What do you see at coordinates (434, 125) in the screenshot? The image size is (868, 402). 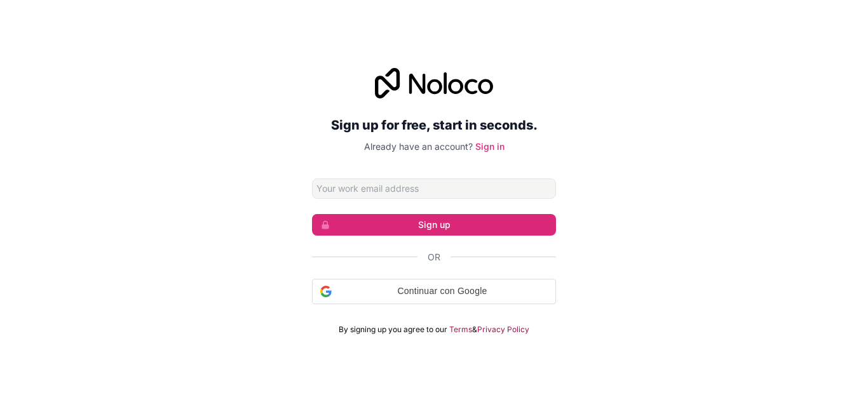 I see `h2: Sign up for free, start in seconds.` at bounding box center [434, 125].